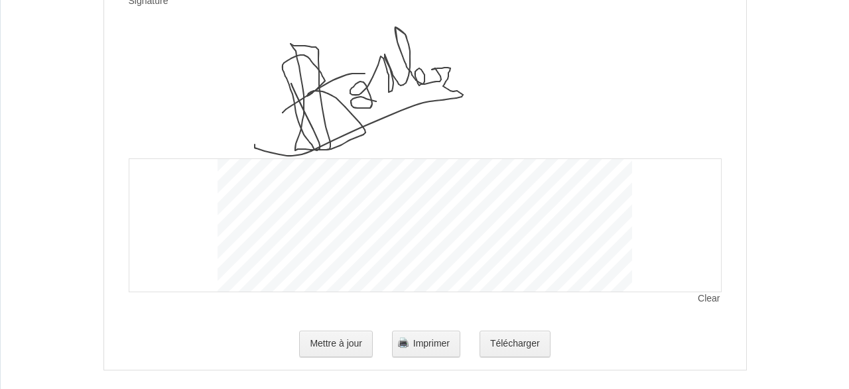 This screenshot has width=849, height=389. Describe the element at coordinates (431, 344) in the screenshot. I see `span: Imprimer` at that location.